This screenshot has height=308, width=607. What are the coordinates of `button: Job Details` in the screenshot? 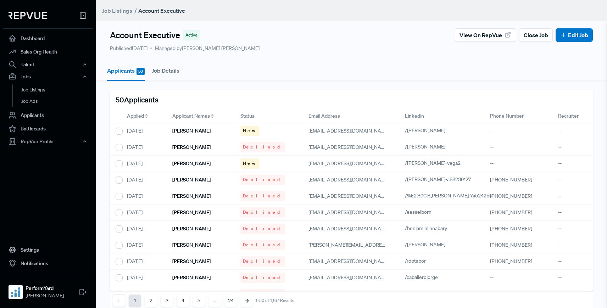 It's located at (166, 71).